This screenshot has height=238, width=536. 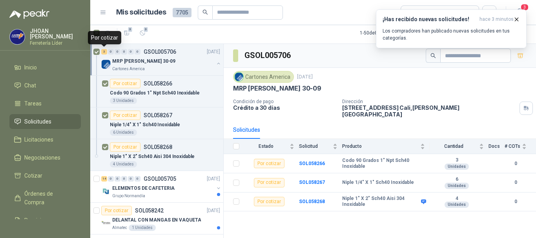 I want to click on p: Crédito a 30 días, so click(x=284, y=107).